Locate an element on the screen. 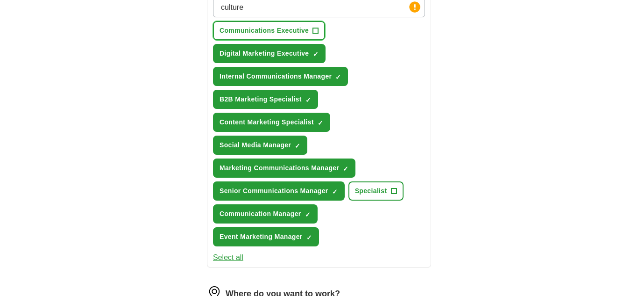  button: Select all is located at coordinates (228, 257).